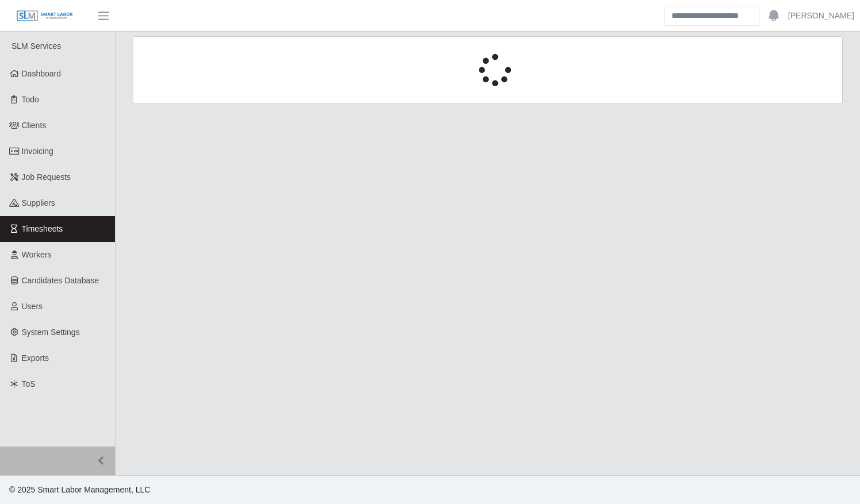 This screenshot has width=860, height=504. What do you see at coordinates (41, 74) in the screenshot?
I see `span: Dashboard` at bounding box center [41, 74].